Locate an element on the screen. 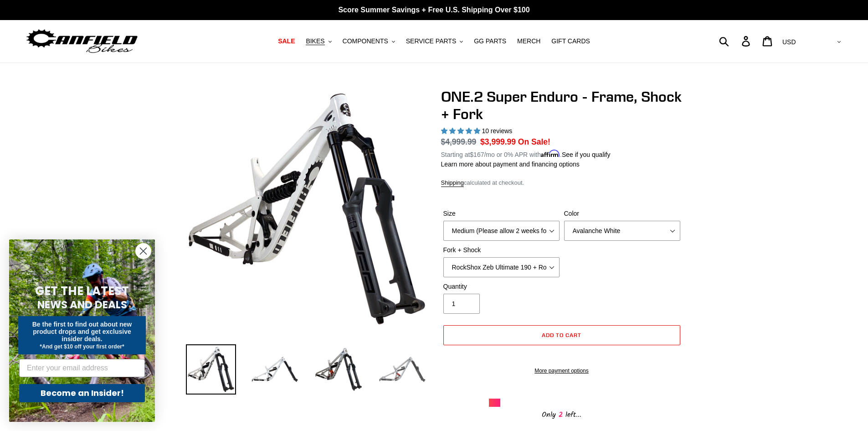  span: *And get $10 off your first order* is located at coordinates (81, 347).